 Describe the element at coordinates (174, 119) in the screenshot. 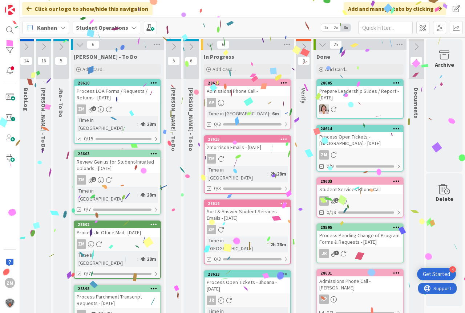

I see `span: Eric - To Do` at that location.